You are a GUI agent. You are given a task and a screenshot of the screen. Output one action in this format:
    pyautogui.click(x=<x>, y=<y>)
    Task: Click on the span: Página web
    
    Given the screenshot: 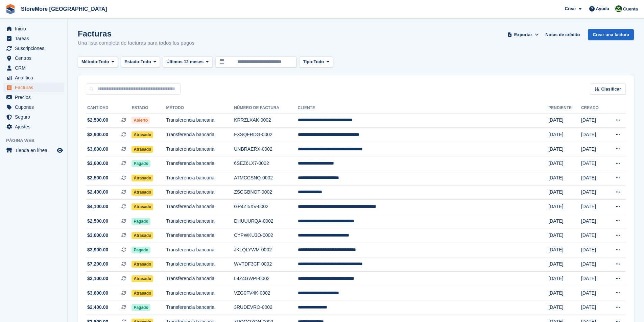 What is the action you would take?
    pyautogui.click(x=37, y=140)
    